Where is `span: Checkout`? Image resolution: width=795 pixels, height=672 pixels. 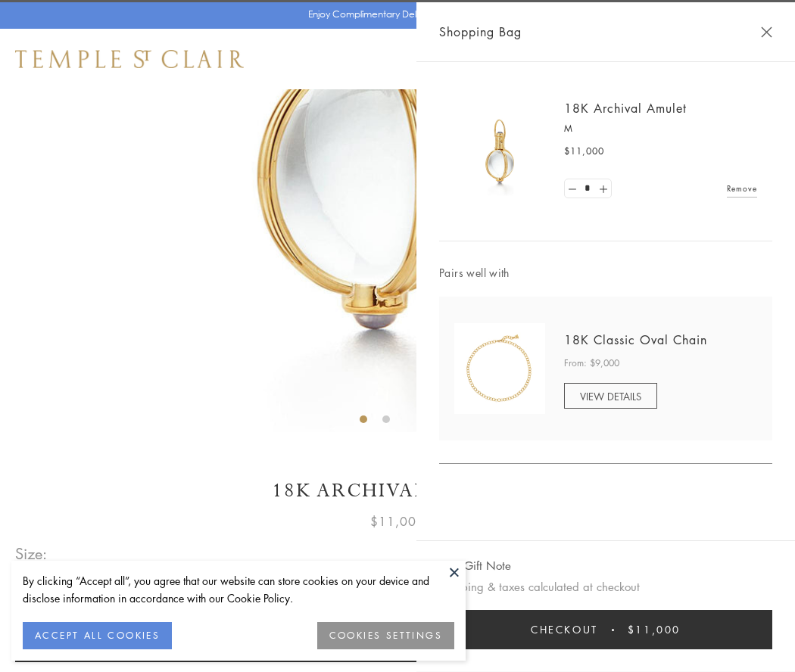 span: Checkout is located at coordinates (564, 630).